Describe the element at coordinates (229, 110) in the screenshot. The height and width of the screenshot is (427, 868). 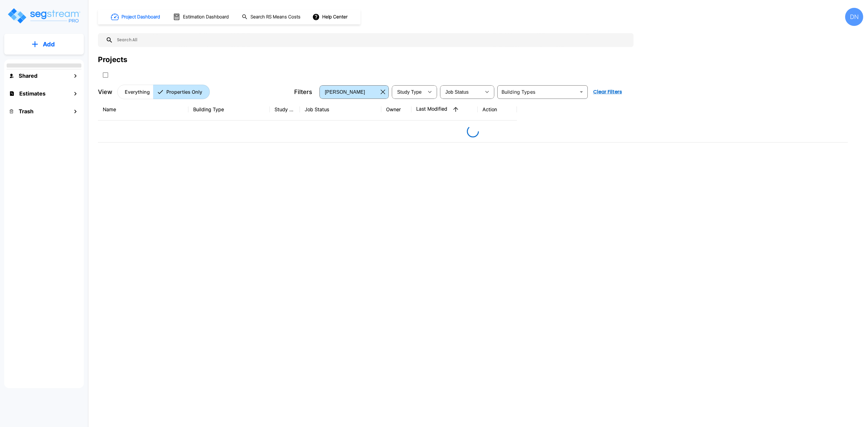
I see `th: Building Type` at that location.